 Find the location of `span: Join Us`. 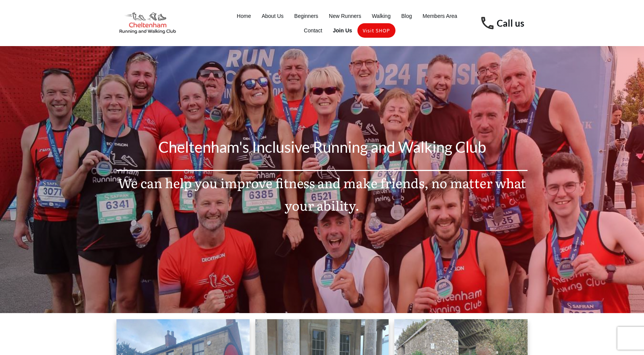

span: Join Us is located at coordinates (342, 30).